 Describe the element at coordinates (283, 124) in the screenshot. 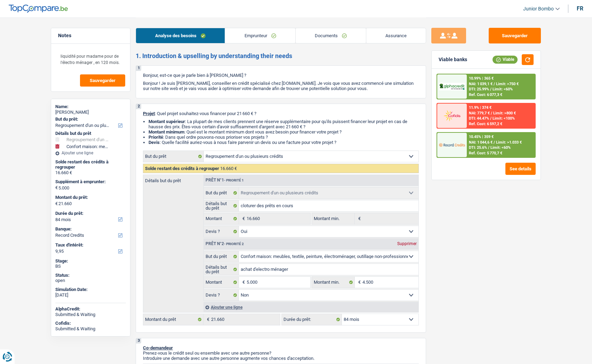

I see `li: : La plupart de mes clients prennent une réserve supplémentaire pour qu'ils puissent financer leu...` at that location.